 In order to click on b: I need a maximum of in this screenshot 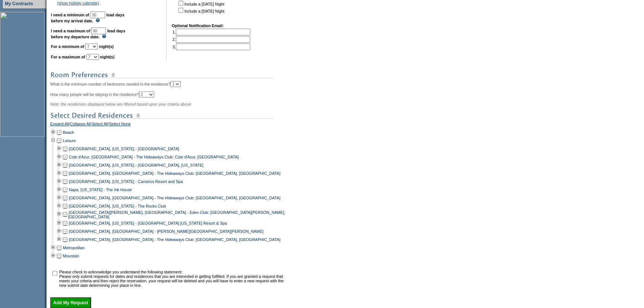, I will do `click(70, 31)`.